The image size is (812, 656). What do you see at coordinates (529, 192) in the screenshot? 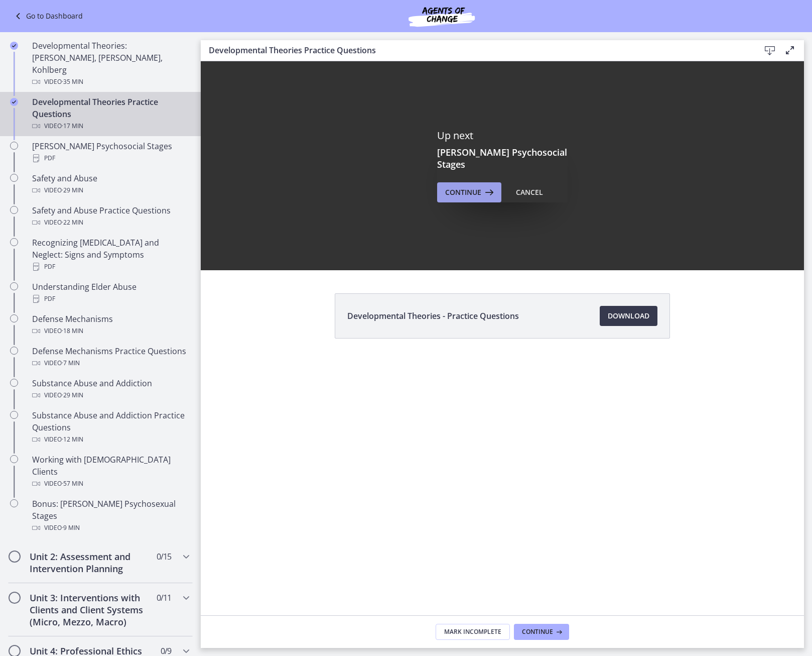
I see `div: Cancel` at bounding box center [529, 192].